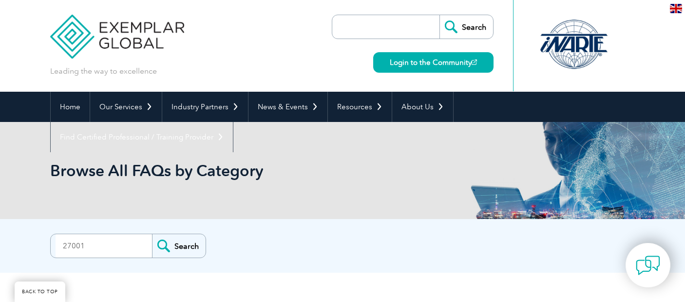  Describe the element at coordinates (648, 265) in the screenshot. I see `img: contact-chat.png` at that location.